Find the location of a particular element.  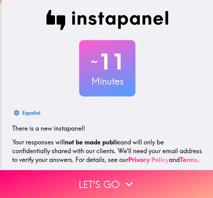

p: Your responses will and will only be confidentially shared with our clients. We'll need your emai... is located at coordinates (107, 151).